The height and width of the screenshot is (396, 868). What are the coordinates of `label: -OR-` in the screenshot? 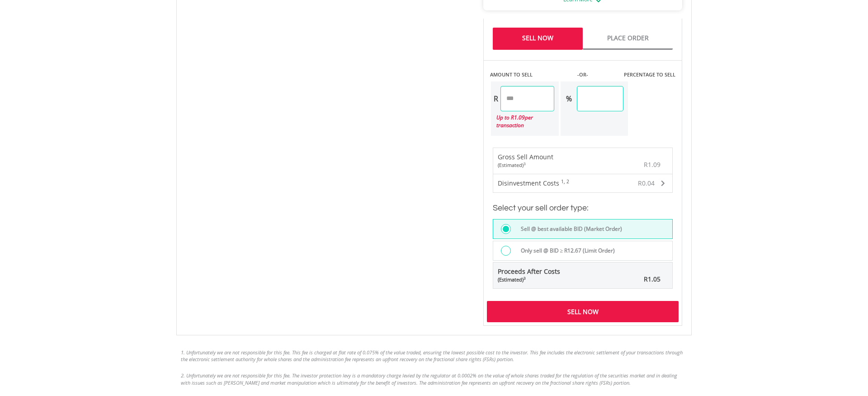 It's located at (583, 75).